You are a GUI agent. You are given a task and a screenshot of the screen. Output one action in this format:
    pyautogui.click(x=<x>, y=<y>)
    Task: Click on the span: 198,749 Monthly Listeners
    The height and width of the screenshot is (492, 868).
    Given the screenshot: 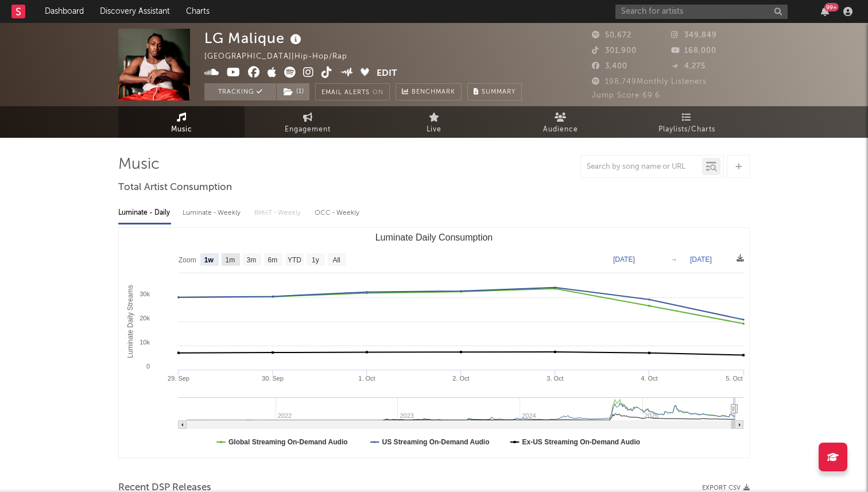 What is the action you would take?
    pyautogui.click(x=649, y=82)
    